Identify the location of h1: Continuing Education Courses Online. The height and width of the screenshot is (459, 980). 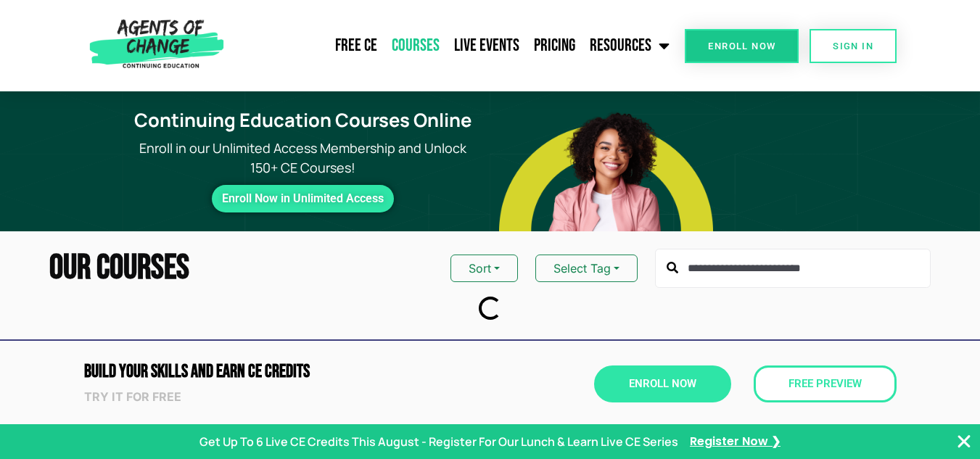
(303, 120).